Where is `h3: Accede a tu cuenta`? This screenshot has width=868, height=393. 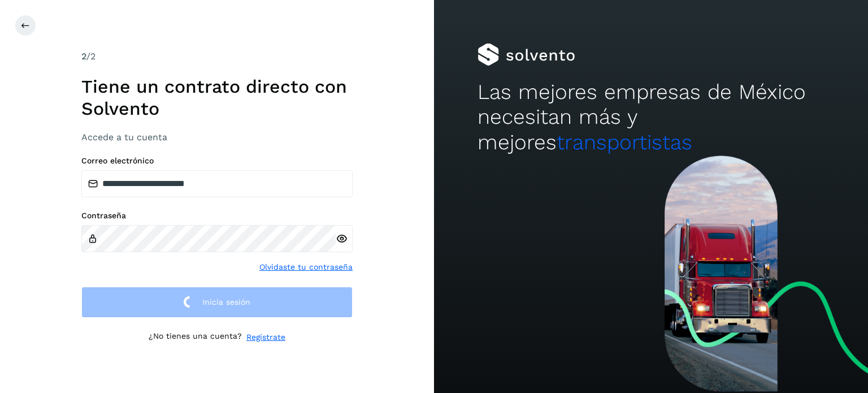
h3: Accede a tu cuenta is located at coordinates (217, 137).